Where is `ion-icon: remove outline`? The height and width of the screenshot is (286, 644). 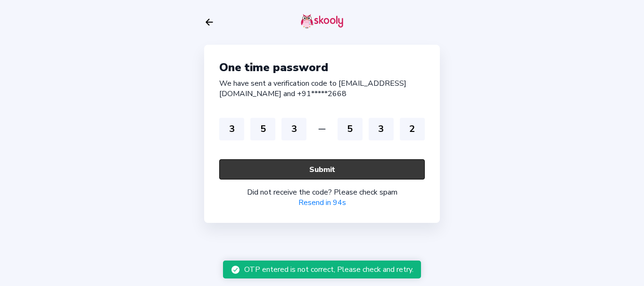 ion-icon: remove outline is located at coordinates (322, 129).